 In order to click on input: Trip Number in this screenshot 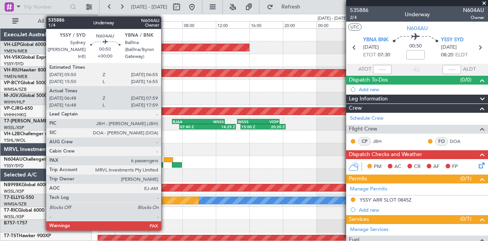, I will do `click(45, 7)`.